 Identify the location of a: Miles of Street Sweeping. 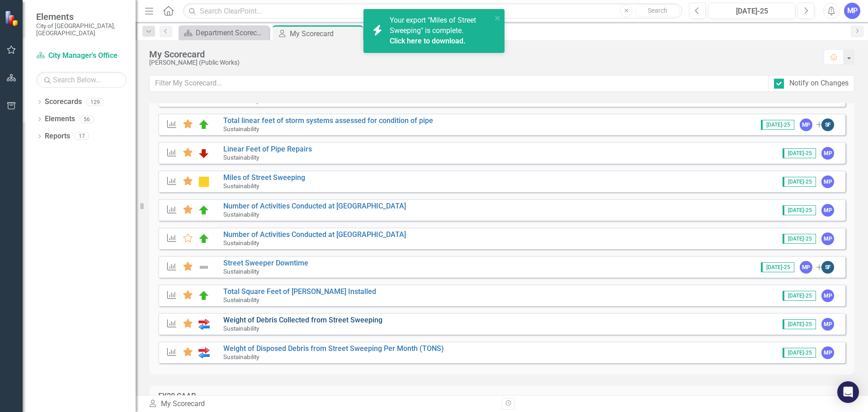
(264, 177).